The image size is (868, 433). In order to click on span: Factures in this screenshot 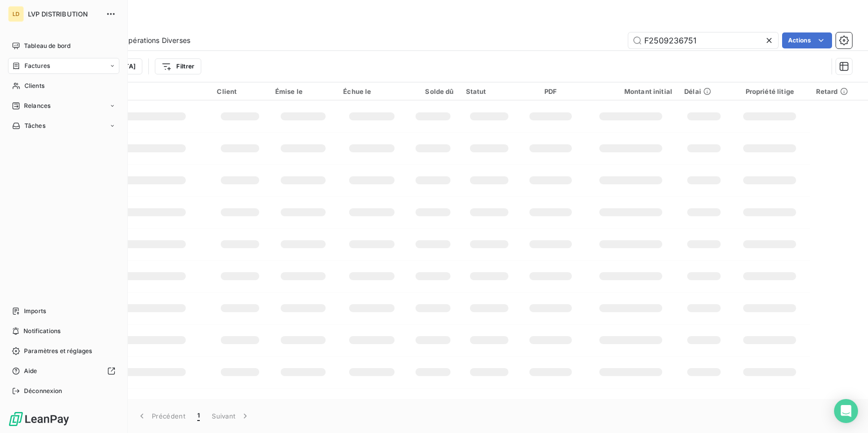, I will do `click(37, 66)`.